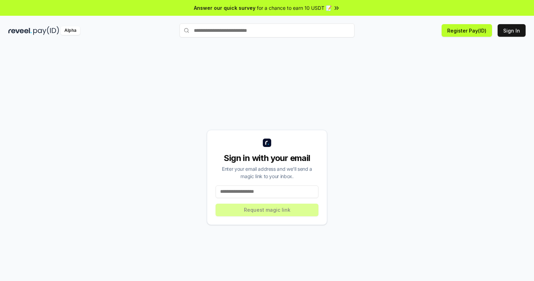  Describe the element at coordinates (512, 30) in the screenshot. I see `button: Sign In` at that location.